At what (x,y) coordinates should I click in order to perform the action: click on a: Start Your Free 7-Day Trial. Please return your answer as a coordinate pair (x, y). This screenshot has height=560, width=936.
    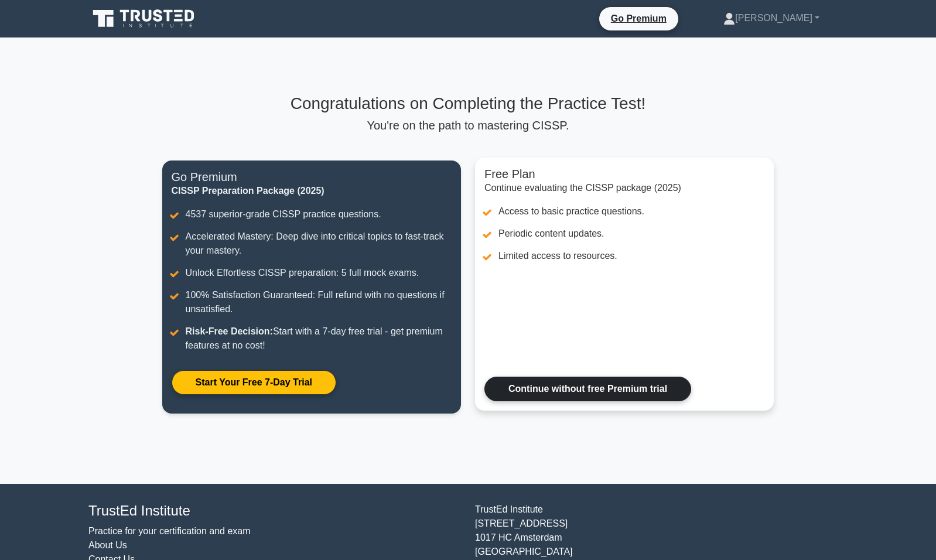
    Looking at the image, I should click on (254, 383).